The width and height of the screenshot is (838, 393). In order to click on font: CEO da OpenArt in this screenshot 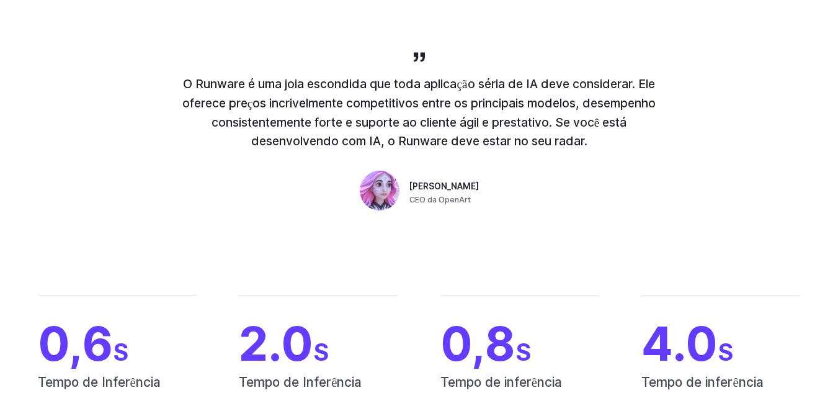, I will do `click(440, 199)`.